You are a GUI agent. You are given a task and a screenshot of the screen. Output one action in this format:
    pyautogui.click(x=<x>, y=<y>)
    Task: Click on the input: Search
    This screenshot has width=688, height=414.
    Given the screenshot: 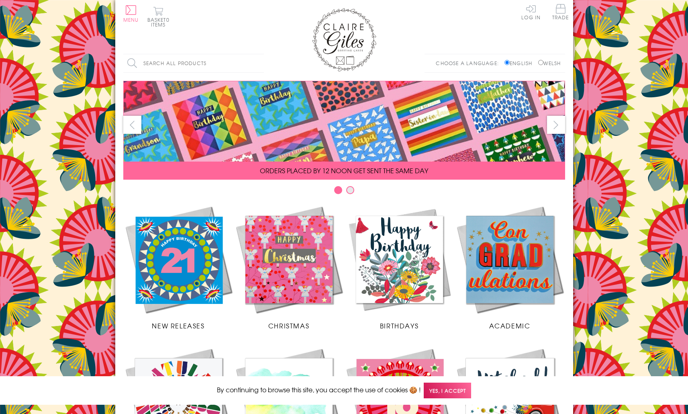 What is the action you would take?
    pyautogui.click(x=260, y=63)
    